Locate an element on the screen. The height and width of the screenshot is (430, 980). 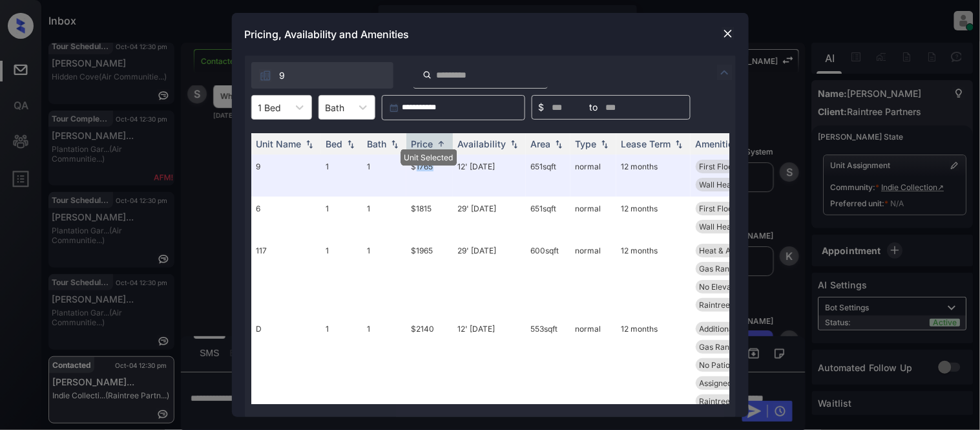
td: $2140 is located at coordinates (430, 364).